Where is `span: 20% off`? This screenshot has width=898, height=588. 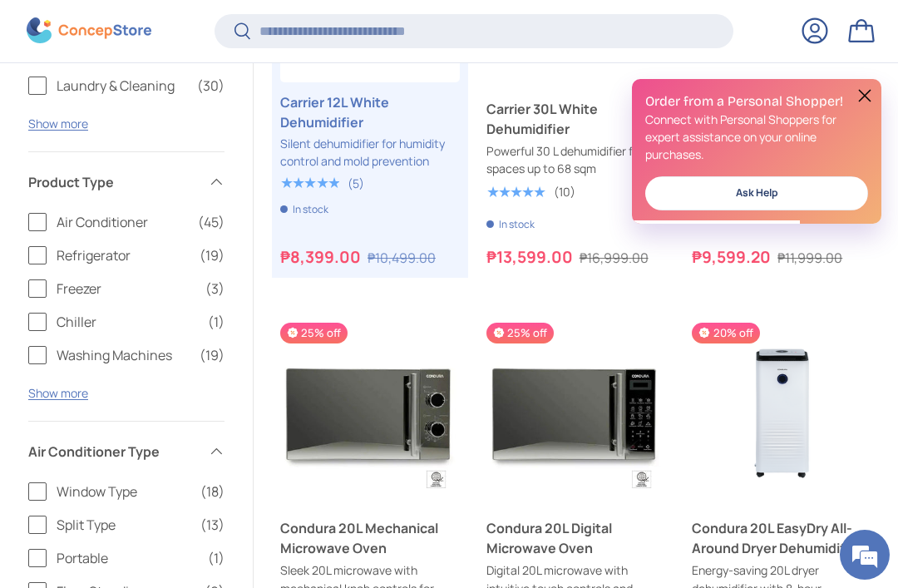 span: 20% off is located at coordinates (725, 333).